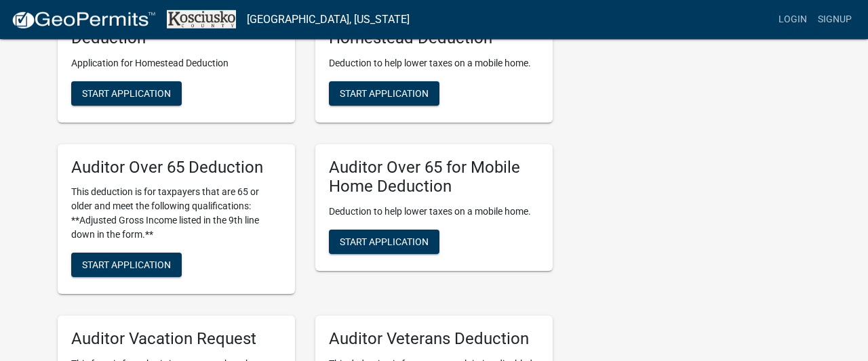 Image resolution: width=868 pixels, height=361 pixels. What do you see at coordinates (834, 19) in the screenshot?
I see `a: Signup` at bounding box center [834, 19].